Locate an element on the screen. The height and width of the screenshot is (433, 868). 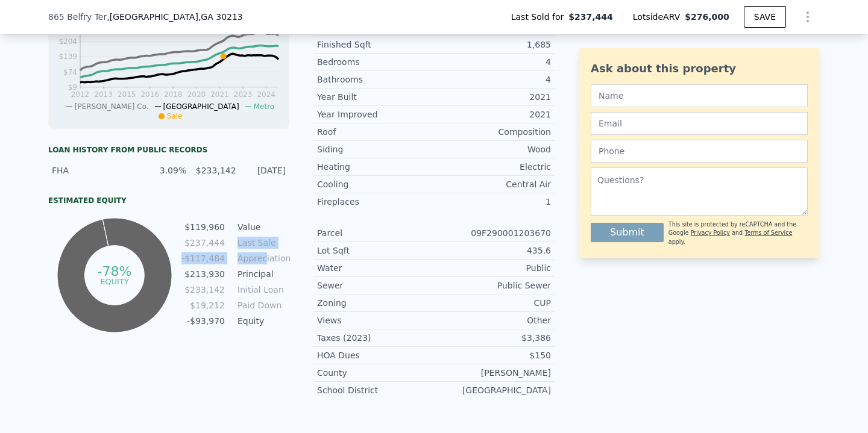
span: Lotside ARV is located at coordinates (659, 17).